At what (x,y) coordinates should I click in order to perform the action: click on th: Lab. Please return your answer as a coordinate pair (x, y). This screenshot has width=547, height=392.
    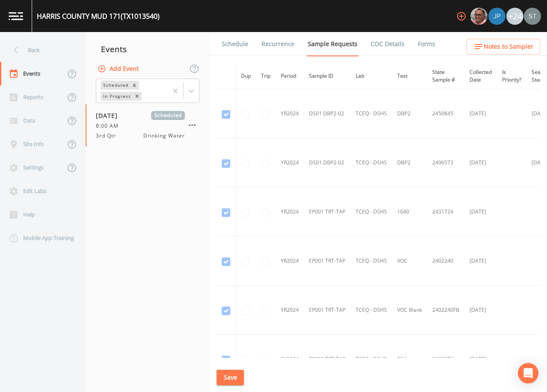
    Looking at the image, I should click on (371, 76).